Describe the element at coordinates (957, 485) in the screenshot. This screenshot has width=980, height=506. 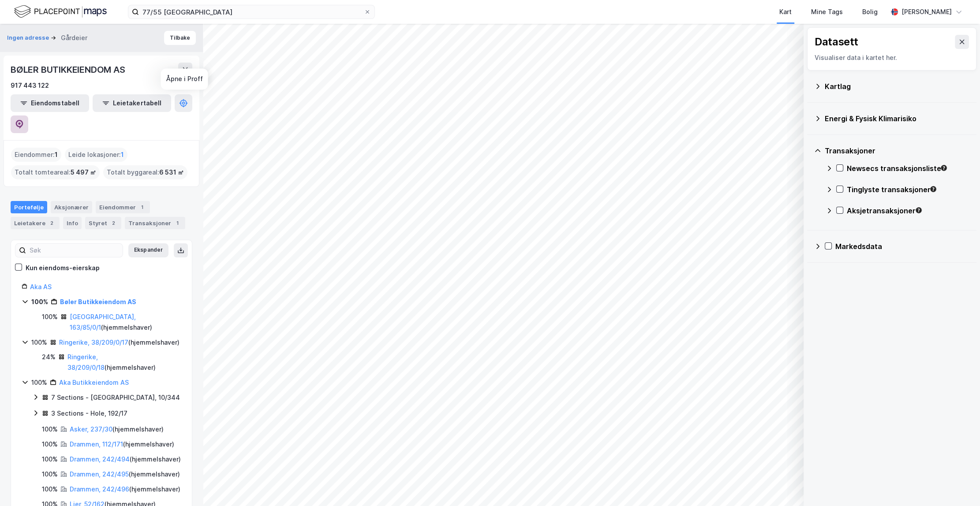
I see `div: Kontrollprogram for chat` at that location.